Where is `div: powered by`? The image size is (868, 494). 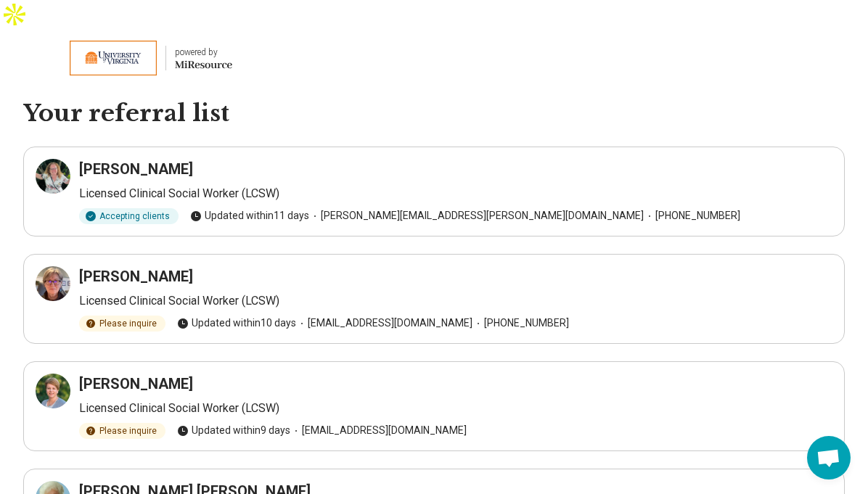
div: powered by is located at coordinates (203, 52).